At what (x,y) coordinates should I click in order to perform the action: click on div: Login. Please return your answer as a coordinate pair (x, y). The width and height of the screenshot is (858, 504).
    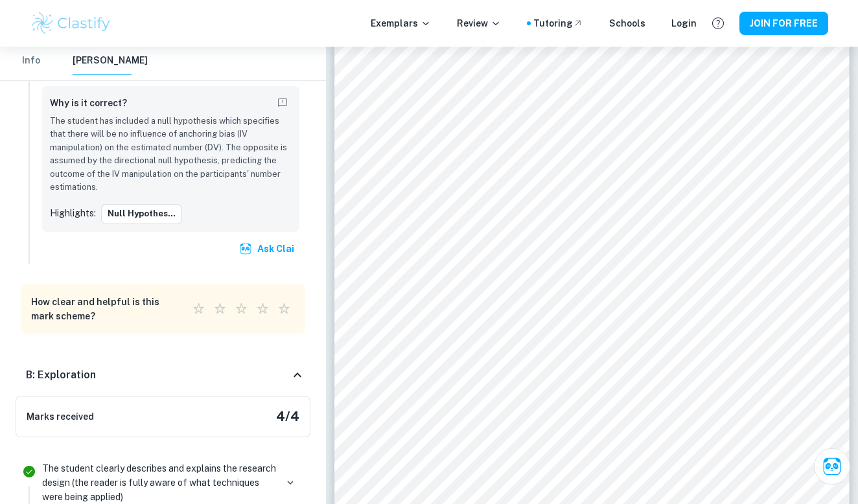
    Looking at the image, I should click on (684, 24).